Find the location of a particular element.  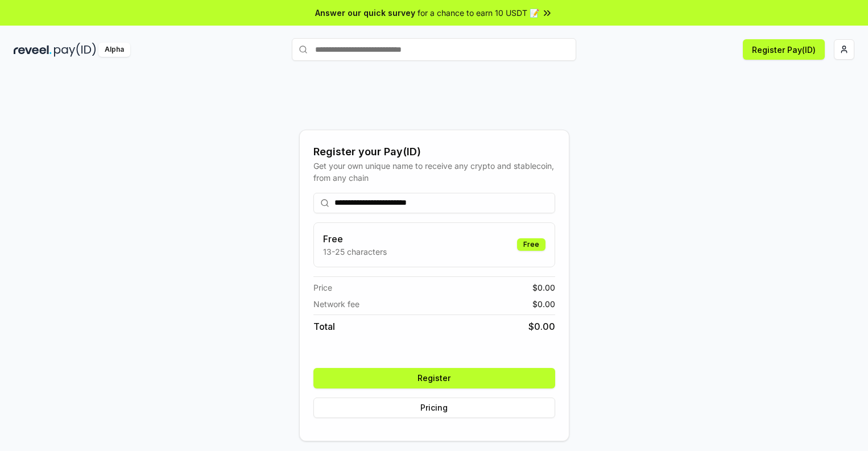

img: reveel_dark is located at coordinates (32, 49).